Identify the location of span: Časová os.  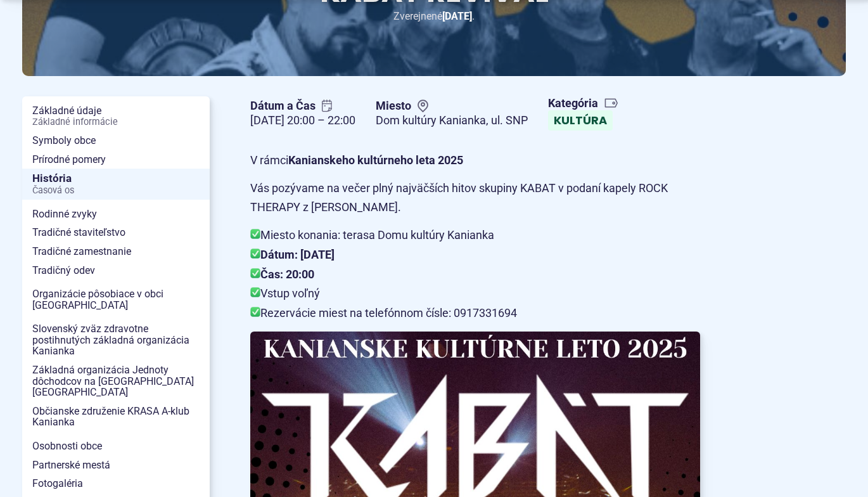
(116, 190).